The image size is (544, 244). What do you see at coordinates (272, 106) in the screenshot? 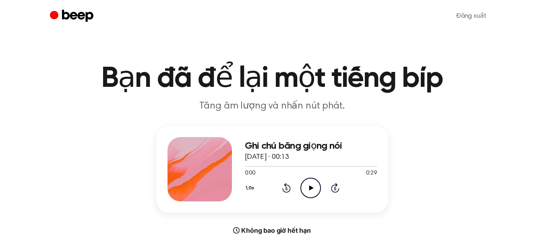
I see `font: Tăng âm lượng và nhấn nút phát.` at bounding box center [272, 106].